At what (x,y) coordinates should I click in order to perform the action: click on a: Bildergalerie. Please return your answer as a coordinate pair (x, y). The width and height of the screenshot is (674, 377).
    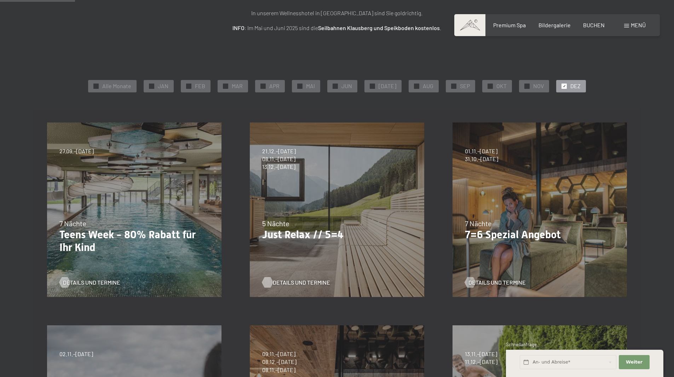
    Looking at the image, I should click on (554, 25).